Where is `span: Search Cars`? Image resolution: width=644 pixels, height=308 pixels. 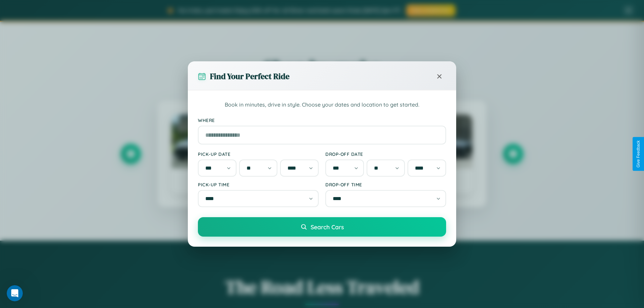
span: Search Cars is located at coordinates (327, 227).